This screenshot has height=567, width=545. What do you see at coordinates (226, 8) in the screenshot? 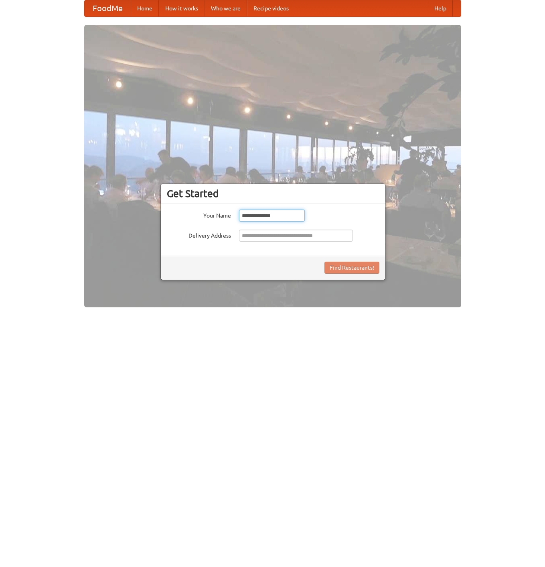
I see `a: Who we are` at bounding box center [226, 8].